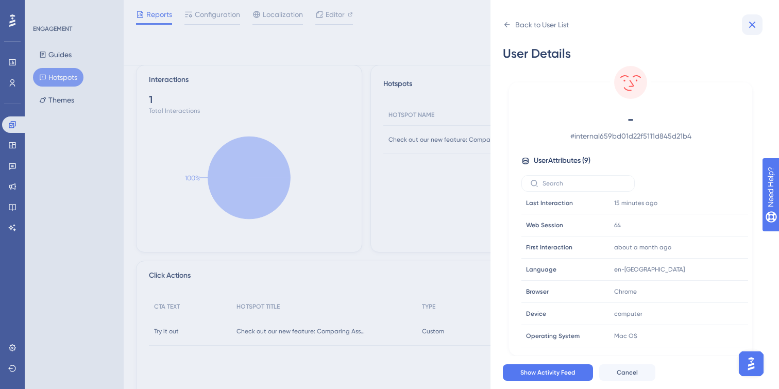  Describe the element at coordinates (625, 336) in the screenshot. I see `span: Mac OS` at that location.